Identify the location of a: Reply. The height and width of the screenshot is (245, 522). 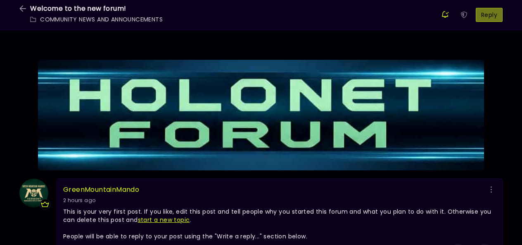
(489, 15).